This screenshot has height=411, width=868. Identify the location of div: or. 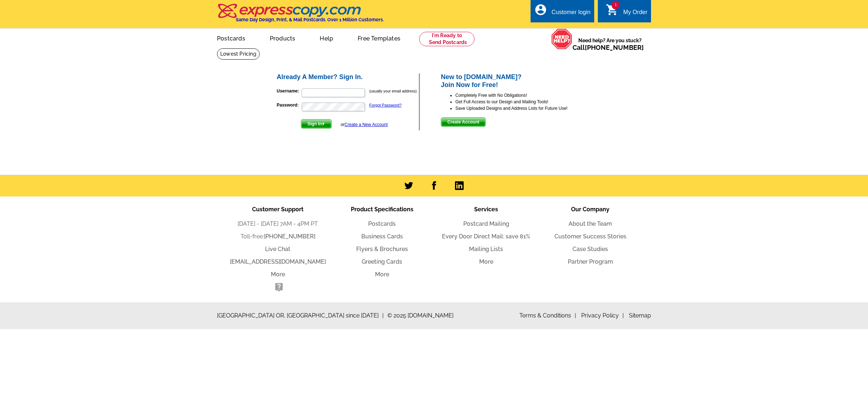
(364, 125).